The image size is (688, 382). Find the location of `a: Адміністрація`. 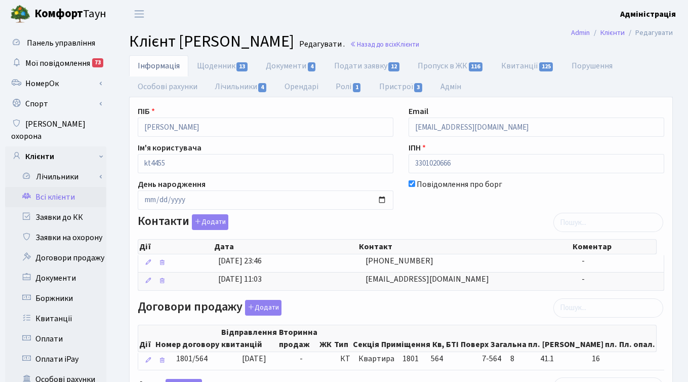

a: Адміністрація is located at coordinates (648, 14).